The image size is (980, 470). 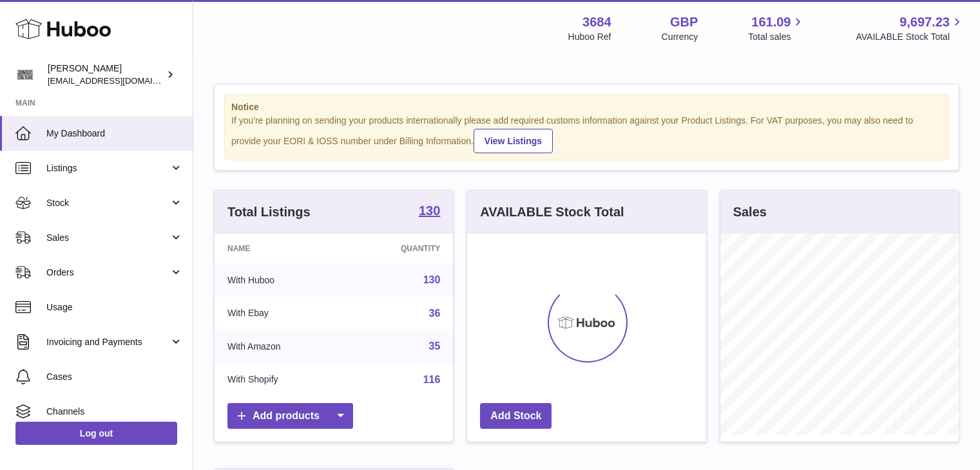 I want to click on span: 161.09, so click(x=771, y=22).